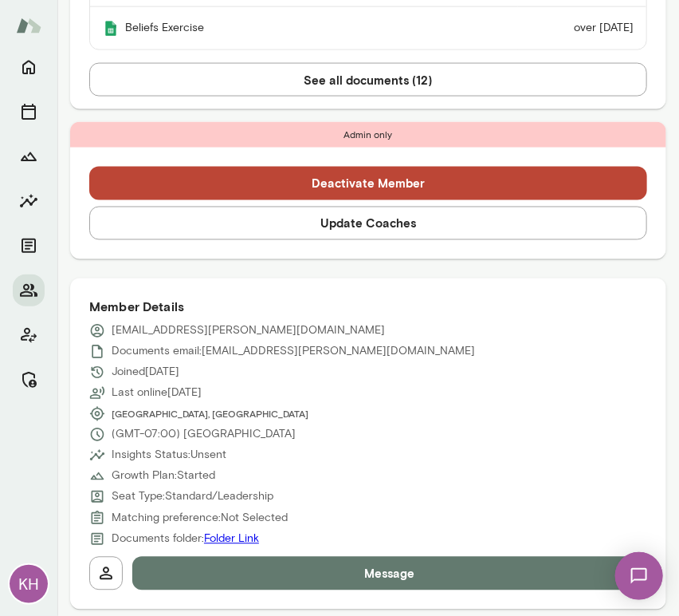 The image size is (679, 616). What do you see at coordinates (368, 184) in the screenshot?
I see `button: Deactivate Member` at bounding box center [368, 184].